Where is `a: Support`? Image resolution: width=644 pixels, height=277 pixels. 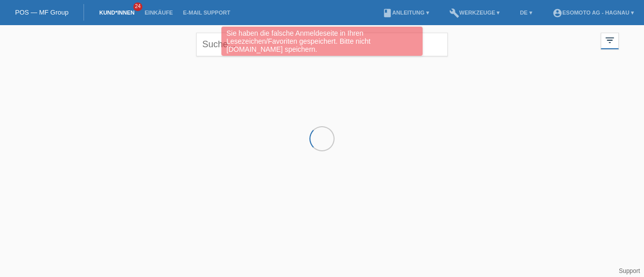 a: Support is located at coordinates (630, 271).